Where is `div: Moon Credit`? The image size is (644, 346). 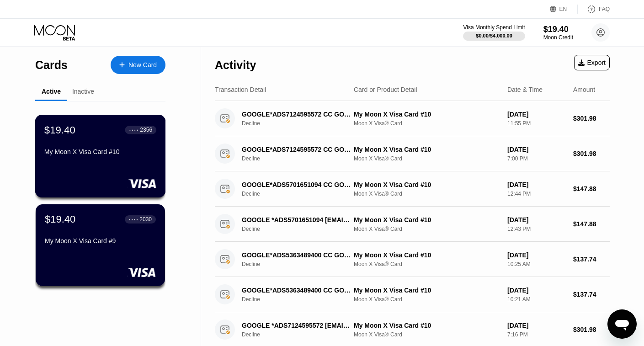
div: Moon Credit is located at coordinates (558, 38).